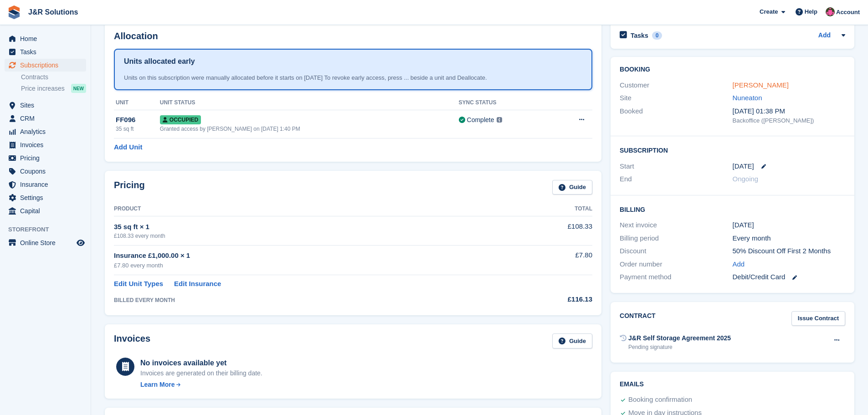 This screenshot has width=868, height=415. I want to click on a: J&R Solutions, so click(53, 12).